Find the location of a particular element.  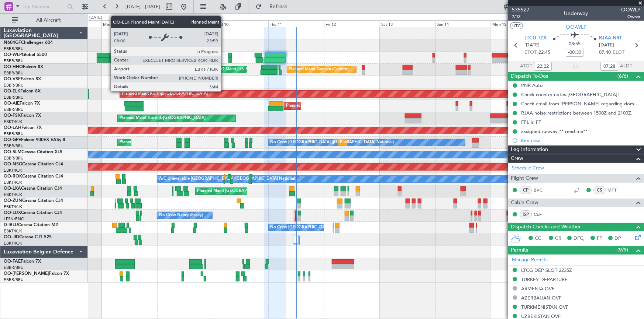

div: TURKMENISTAN OVF is located at coordinates (545, 307).